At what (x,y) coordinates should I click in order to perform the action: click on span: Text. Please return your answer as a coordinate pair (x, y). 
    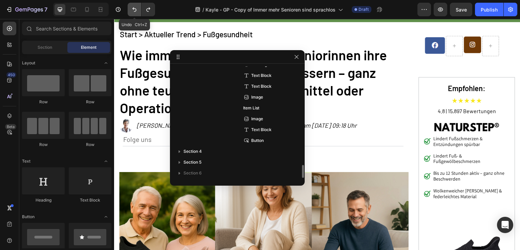
    Looking at the image, I should click on (26, 161).